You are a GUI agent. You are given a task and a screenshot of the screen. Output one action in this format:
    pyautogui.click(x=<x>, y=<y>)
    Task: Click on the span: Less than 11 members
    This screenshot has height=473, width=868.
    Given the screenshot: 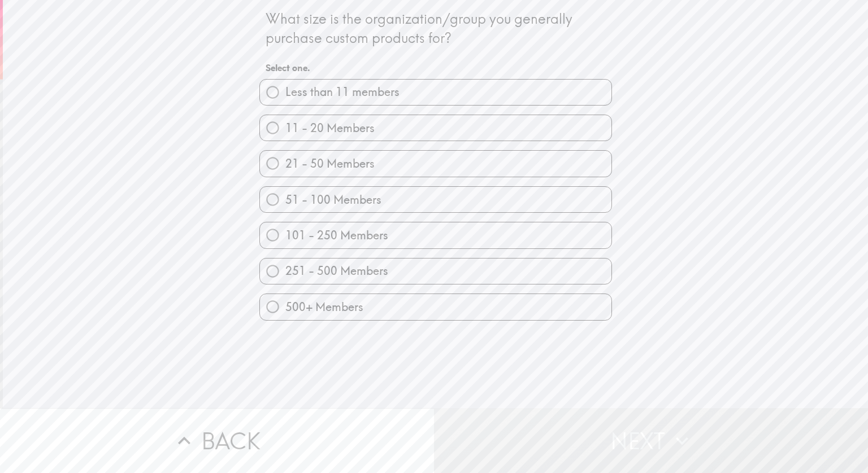 What is the action you would take?
    pyautogui.click(x=343, y=92)
    